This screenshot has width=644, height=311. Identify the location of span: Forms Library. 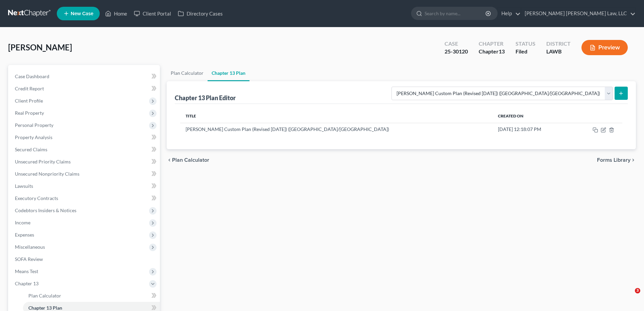
(614, 160).